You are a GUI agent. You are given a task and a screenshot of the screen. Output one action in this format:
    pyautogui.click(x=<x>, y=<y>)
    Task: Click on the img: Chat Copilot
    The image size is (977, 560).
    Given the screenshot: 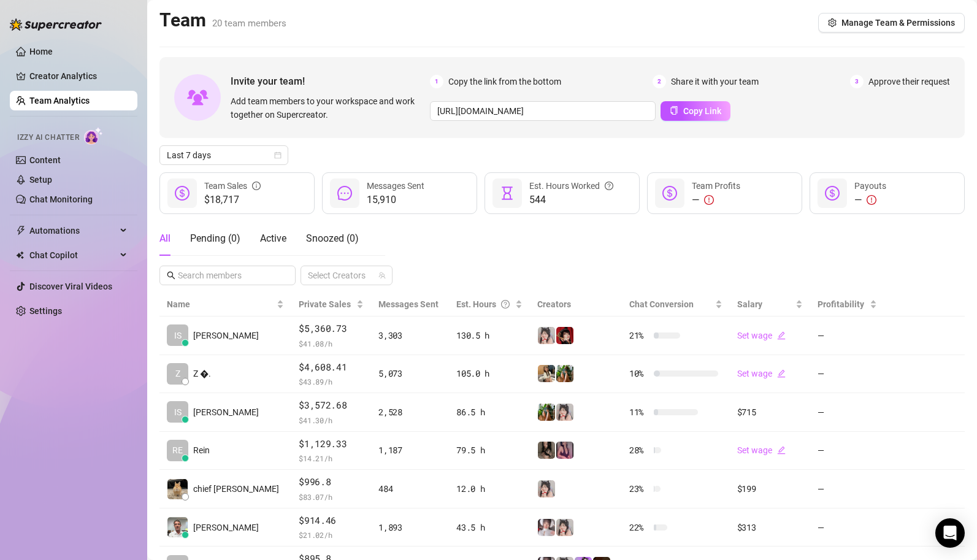 What is the action you would take?
    pyautogui.click(x=19, y=256)
    